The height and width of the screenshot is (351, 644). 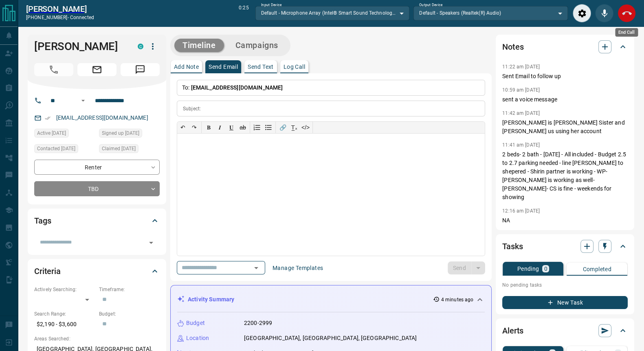 What do you see at coordinates (332, 13) in the screenshot?
I see `div: Default - Microphone Array (Intel® Smart Sound Technology for Digital Microphones)` at bounding box center [332, 13].